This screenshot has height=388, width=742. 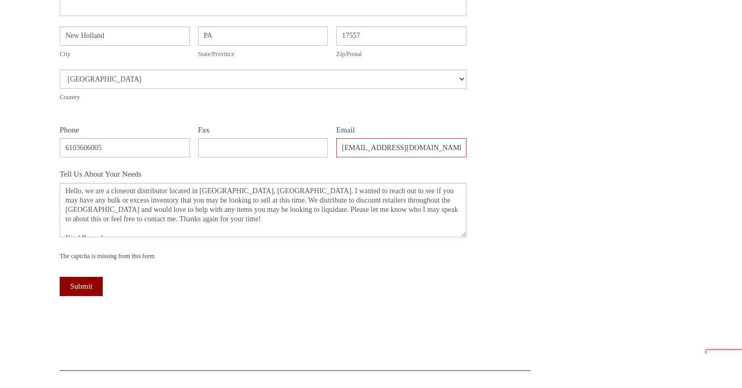 I want to click on label: Email, so click(x=401, y=131).